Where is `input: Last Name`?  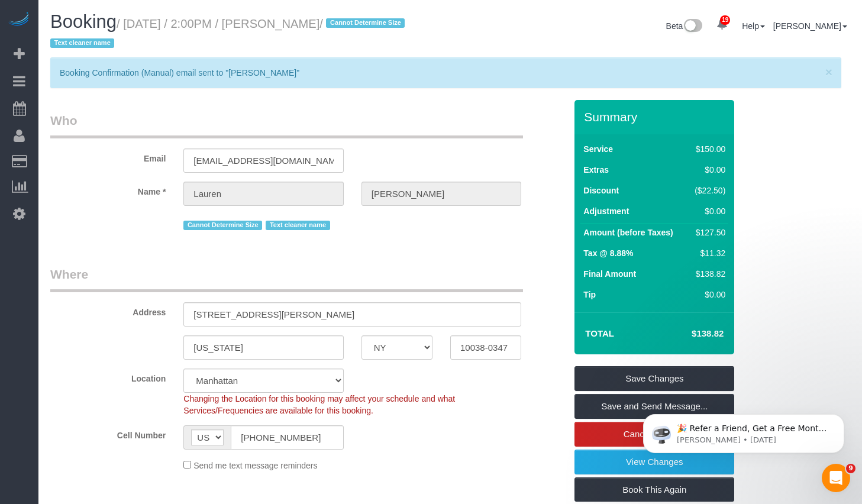
input: Last Name is located at coordinates (442, 194).